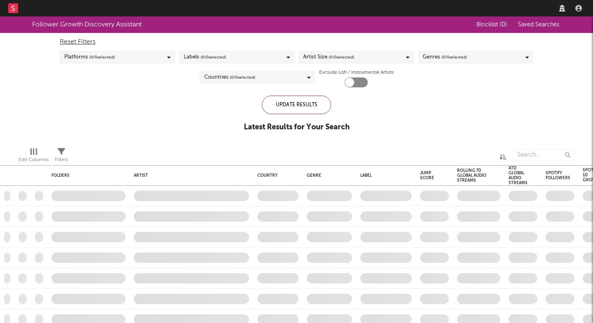  Describe the element at coordinates (356, 72) in the screenshot. I see `label: Exclude Lofi / Instrumental Artists` at that location.